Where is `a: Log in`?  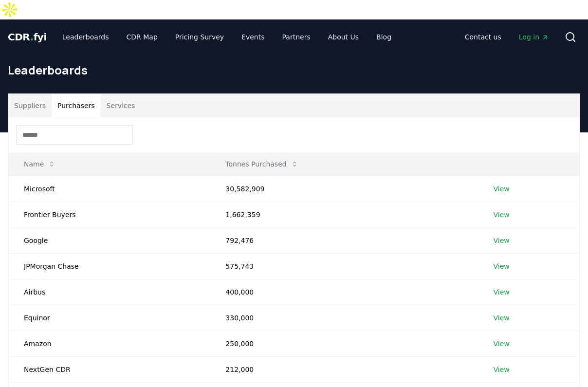 a: Log in is located at coordinates (534, 37).